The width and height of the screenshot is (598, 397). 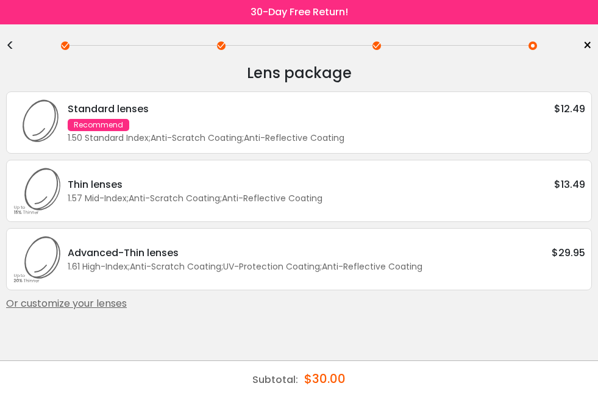 What do you see at coordinates (123, 252) in the screenshot?
I see `div: Advanced-Thin lenses` at bounding box center [123, 252].